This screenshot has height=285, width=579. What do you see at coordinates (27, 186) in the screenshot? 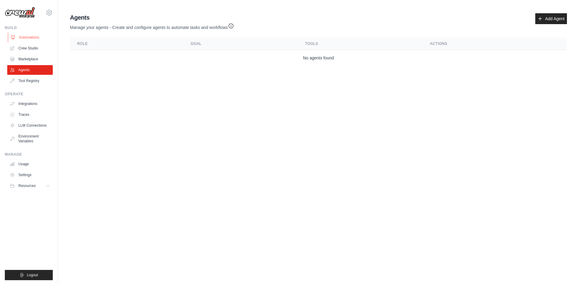
I see `span: Resources` at bounding box center [27, 186].